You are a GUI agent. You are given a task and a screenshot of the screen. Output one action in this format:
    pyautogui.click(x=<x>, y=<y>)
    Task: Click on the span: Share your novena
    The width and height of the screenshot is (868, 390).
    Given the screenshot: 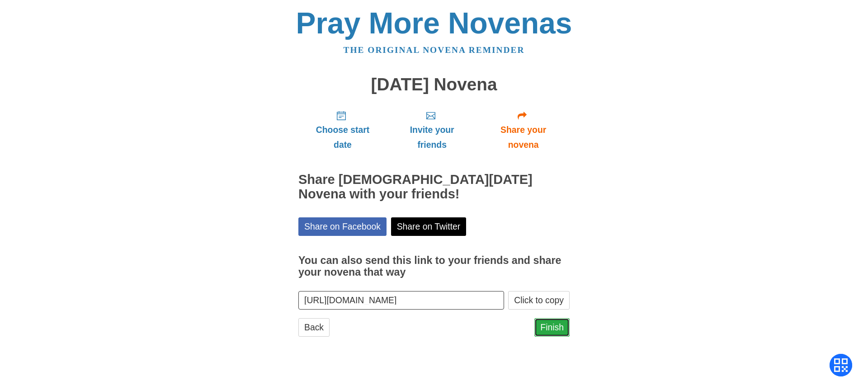 What is the action you would take?
    pyautogui.click(x=523, y=137)
    